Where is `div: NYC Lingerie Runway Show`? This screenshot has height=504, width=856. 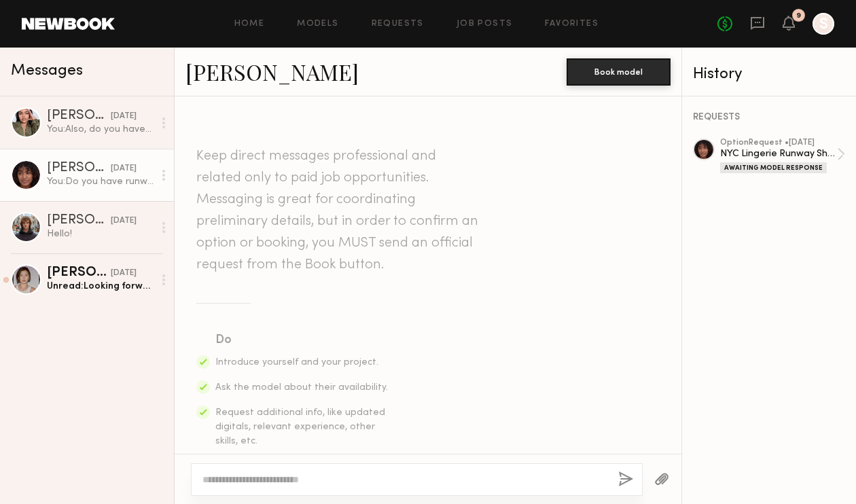
div: NYC Lingerie Runway Show is located at coordinates (778, 153).